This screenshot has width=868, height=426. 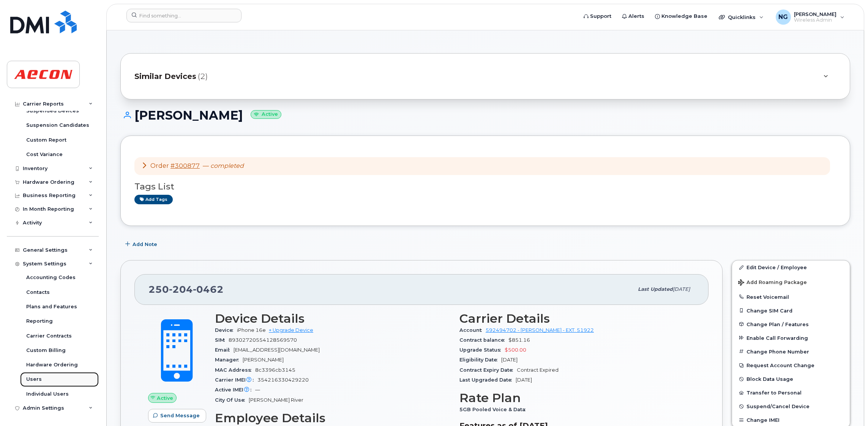 What do you see at coordinates (791, 325) in the screenshot?
I see `button: Change Plan / Features` at bounding box center [791, 325].